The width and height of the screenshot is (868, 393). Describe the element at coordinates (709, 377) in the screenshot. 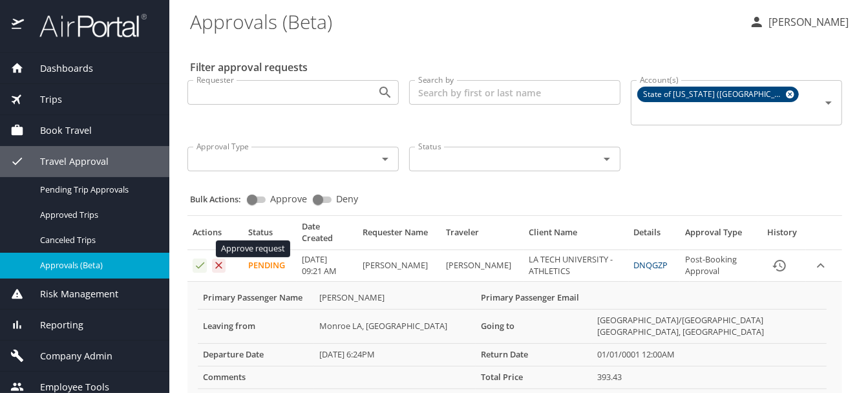

I see `td: 393.43` at that location.